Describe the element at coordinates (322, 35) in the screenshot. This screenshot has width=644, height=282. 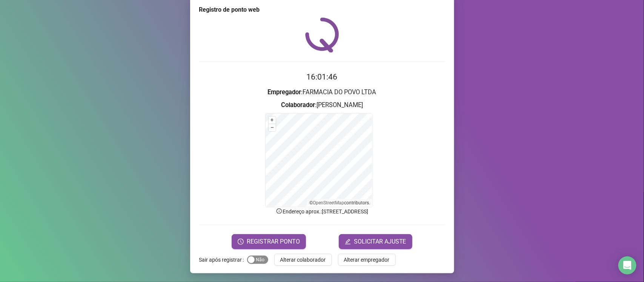
I see `img: QRPoint` at that location.